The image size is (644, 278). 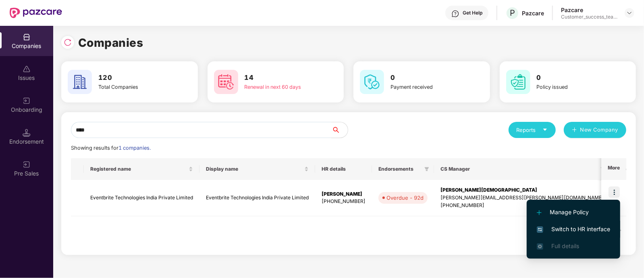 I want to click on th: HR details, so click(x=343, y=169).